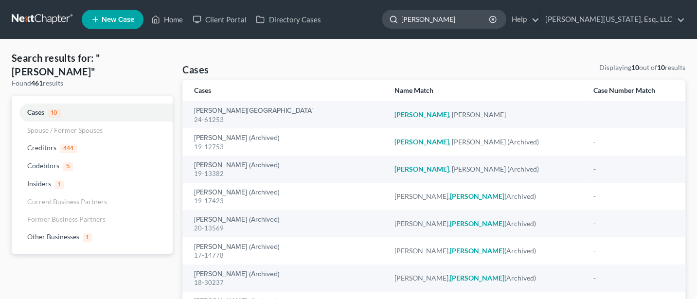  Describe the element at coordinates (67, 201) in the screenshot. I see `span: Current Business Partners` at that location.